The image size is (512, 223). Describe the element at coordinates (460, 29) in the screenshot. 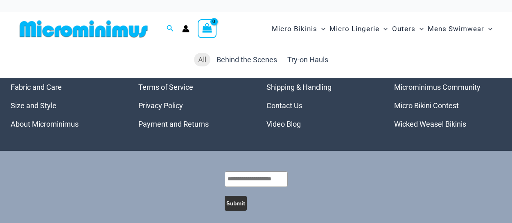

I see `a: Mens SwimwearMenu ToggleMenu Toggle` at that location.